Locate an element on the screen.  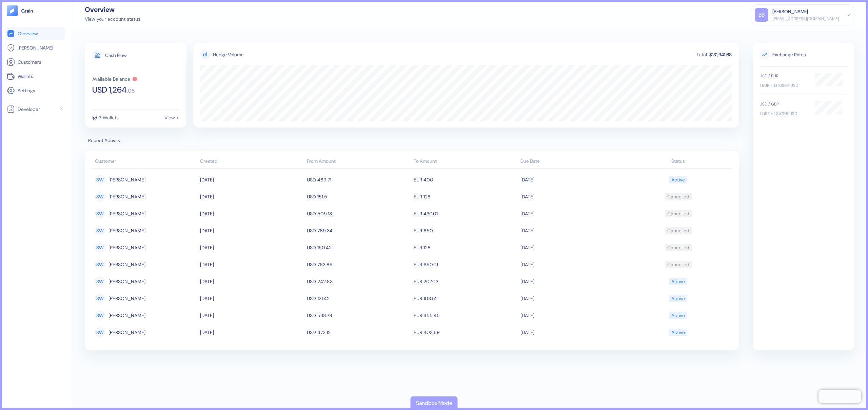
th: To Amount is located at coordinates (465, 162).